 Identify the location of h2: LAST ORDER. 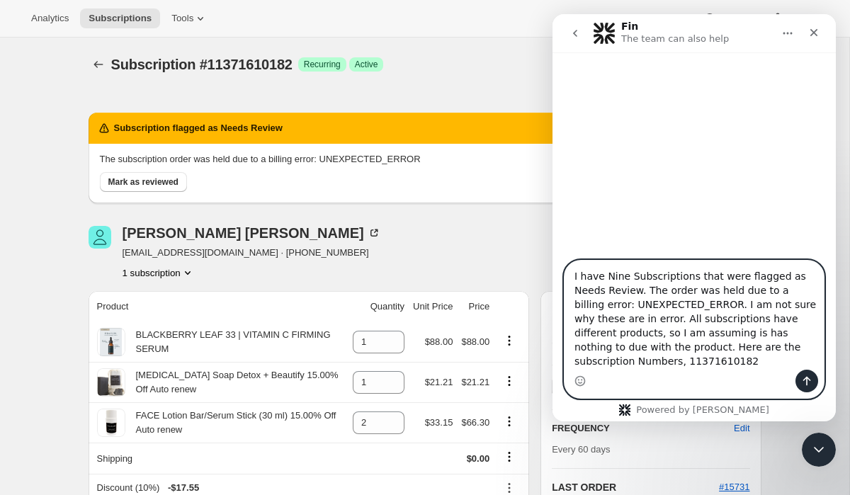
(636, 488).